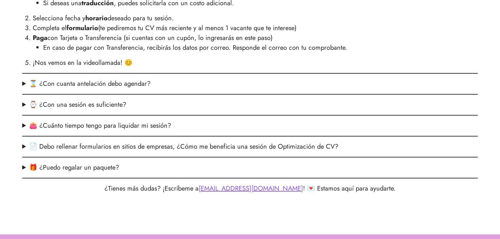  I want to click on summary: ⌚ ¿Con una sesión es suficiente?, so click(250, 105).